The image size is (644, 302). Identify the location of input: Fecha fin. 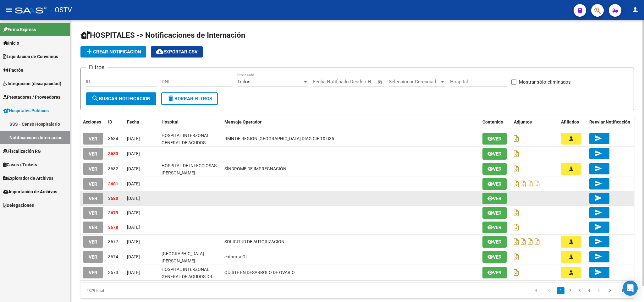
(359, 81).